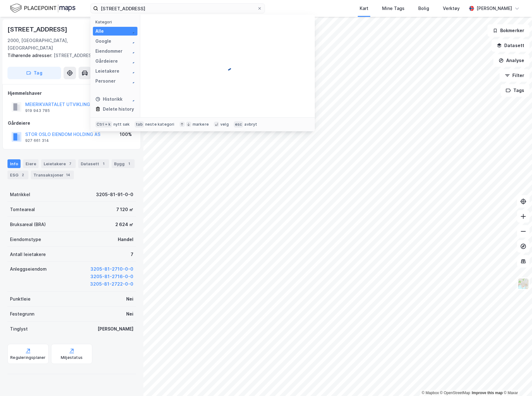 The width and height of the screenshot is (532, 396). Describe the element at coordinates (487, 393) in the screenshot. I see `a: Improve this map` at that location.